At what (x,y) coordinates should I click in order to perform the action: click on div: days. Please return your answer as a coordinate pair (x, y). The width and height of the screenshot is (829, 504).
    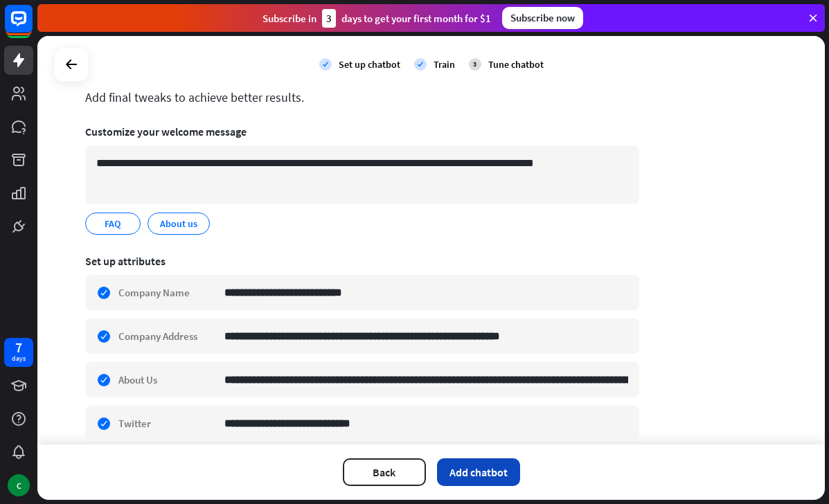
    Looking at the image, I should click on (19, 358).